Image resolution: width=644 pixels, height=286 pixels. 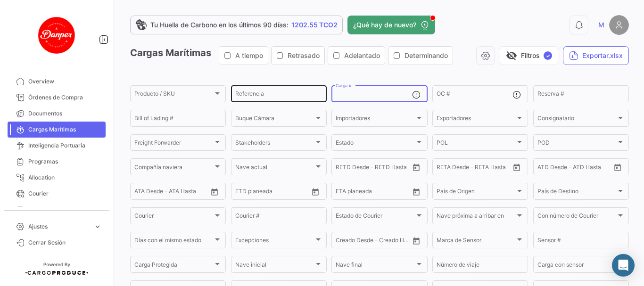 What do you see at coordinates (65, 210) in the screenshot?
I see `span: Sensores` at bounding box center [65, 210].